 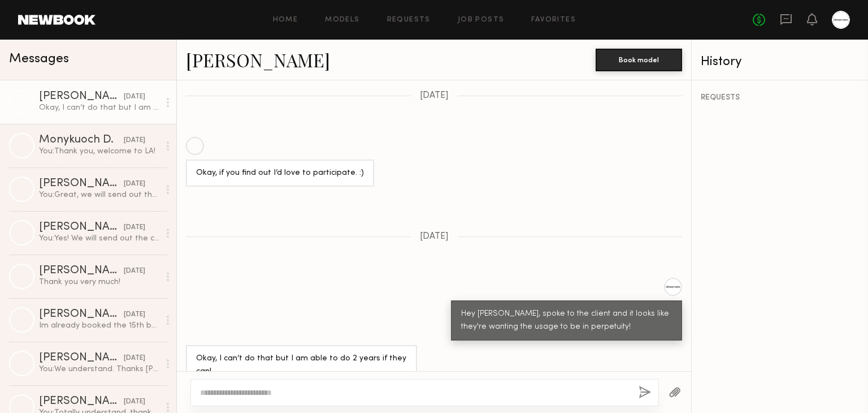 I want to click on a: Models, so click(x=342, y=20).